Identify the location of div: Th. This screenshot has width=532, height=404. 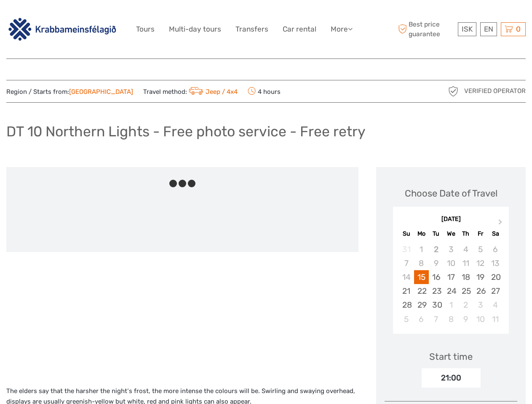
(465, 234).